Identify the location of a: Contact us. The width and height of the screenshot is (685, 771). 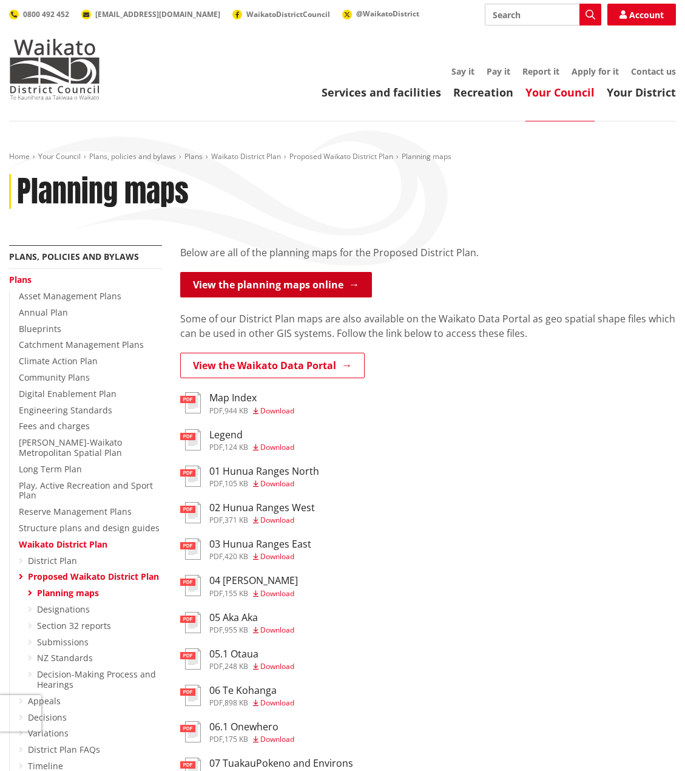
(653, 71).